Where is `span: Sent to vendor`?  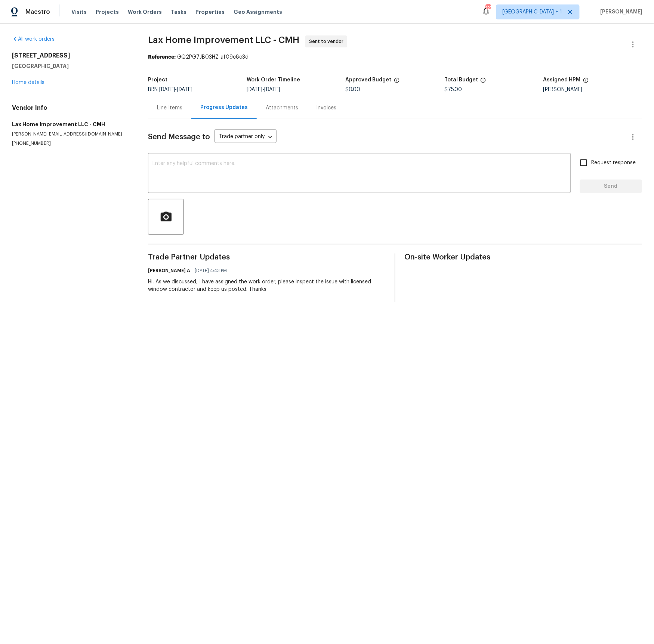
span: Sent to vendor is located at coordinates (328, 42).